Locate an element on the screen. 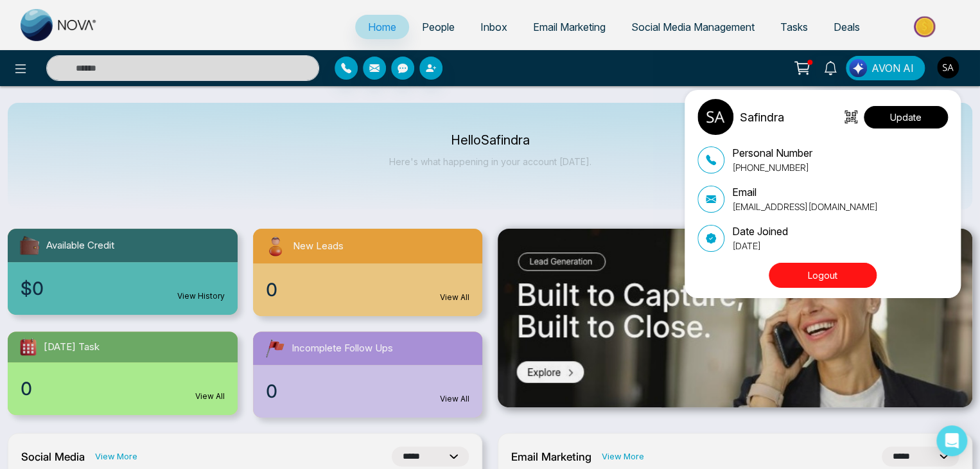 This screenshot has height=469, width=980. div: Open Intercom Messenger is located at coordinates (952, 441).